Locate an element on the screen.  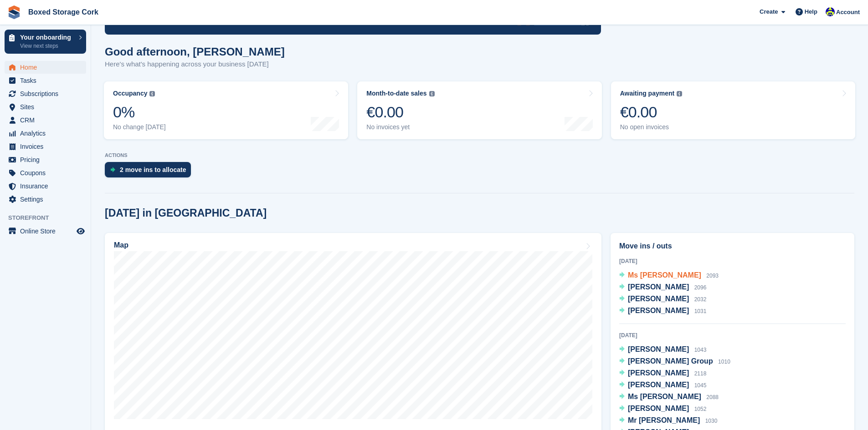
h2: Map is located at coordinates (121, 246).